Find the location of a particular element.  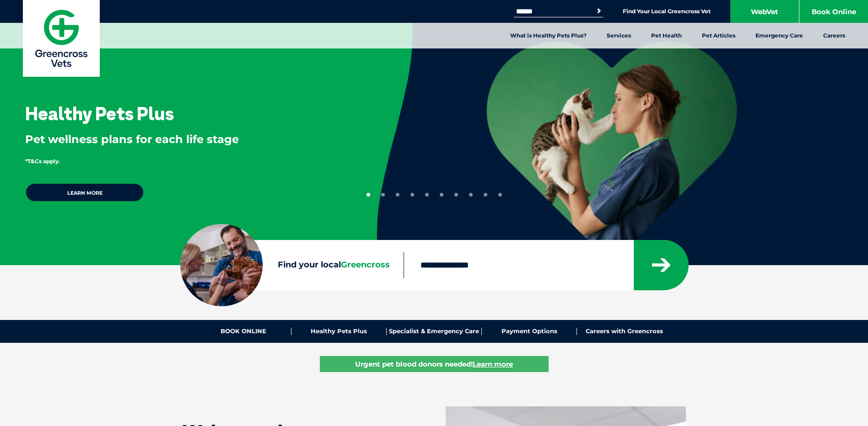

button: 1 of 10 is located at coordinates (368, 195).